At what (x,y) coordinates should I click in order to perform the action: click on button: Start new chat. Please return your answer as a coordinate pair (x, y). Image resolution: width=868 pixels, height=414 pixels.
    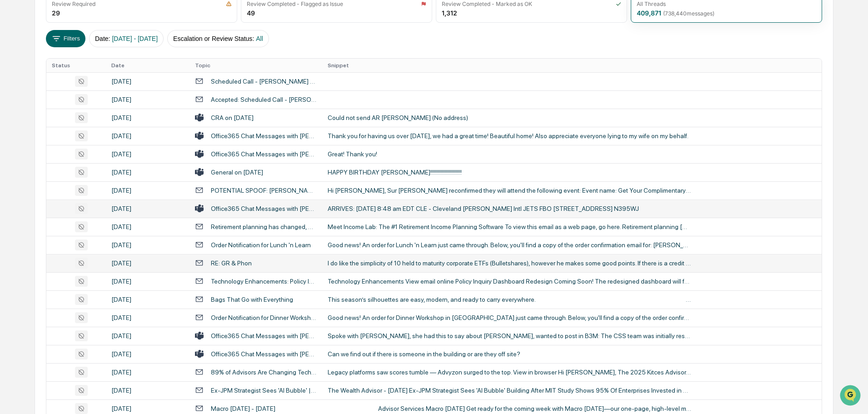
    Looking at the image, I should click on (160, 78).